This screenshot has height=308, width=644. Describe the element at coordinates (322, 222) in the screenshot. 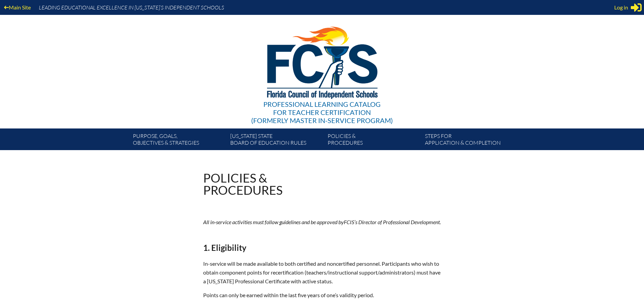

I see `p: All in-service activities must follow guidelines and be approved by ’s Director of Professional D...` at that location.